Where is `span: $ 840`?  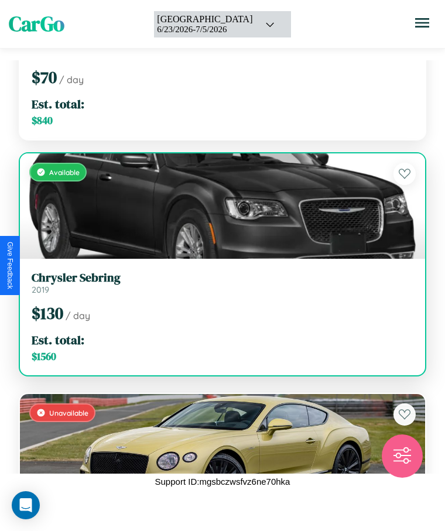 span: $ 840 is located at coordinates (42, 121).